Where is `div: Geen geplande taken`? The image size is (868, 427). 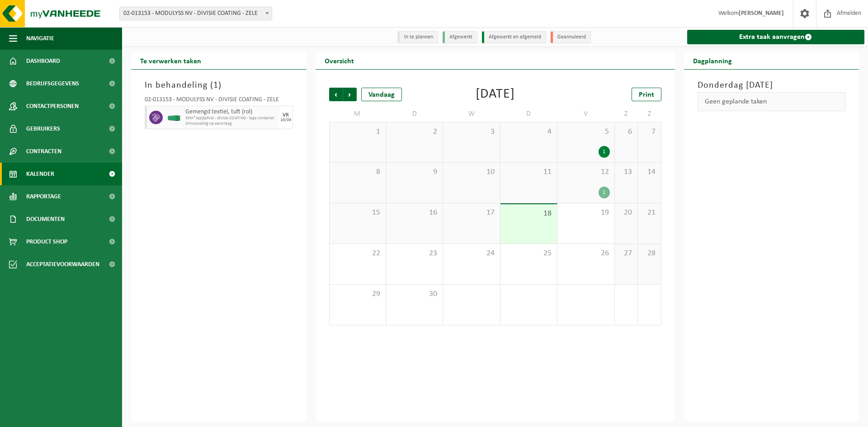
div: Geen geplande taken is located at coordinates (772, 102).